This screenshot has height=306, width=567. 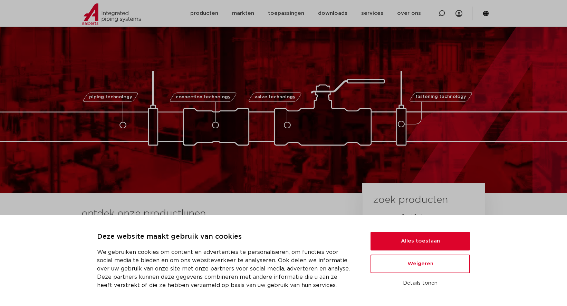 I want to click on label: op naam of artikelnummer, so click(x=409, y=217).